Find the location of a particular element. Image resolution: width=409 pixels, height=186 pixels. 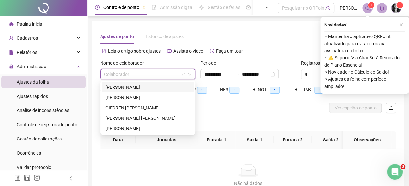

span: ellipsis is located at coordinates (266, 7).